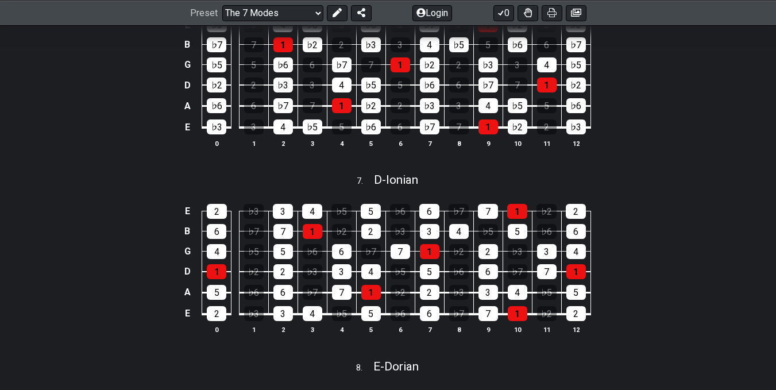 This screenshot has width=776, height=390. Describe the element at coordinates (217, 143) in the screenshot. I see `th: 0` at that location.